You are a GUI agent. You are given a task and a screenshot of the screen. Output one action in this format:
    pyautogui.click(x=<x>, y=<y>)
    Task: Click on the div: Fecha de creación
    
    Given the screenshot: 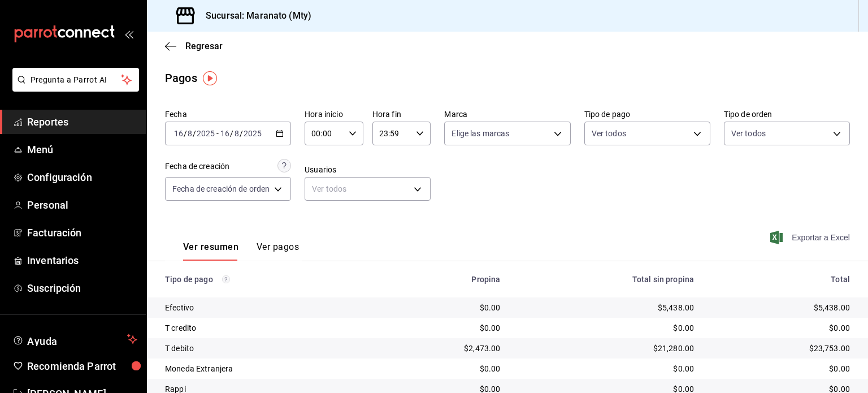 What is the action you would take?
    pyautogui.click(x=197, y=166)
    